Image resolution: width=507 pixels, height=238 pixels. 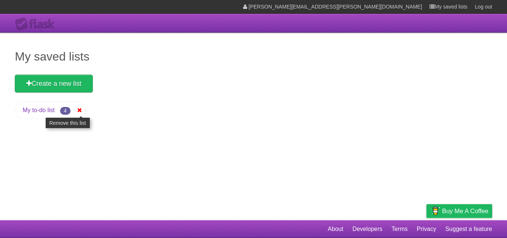 What do you see at coordinates (435, 211) in the screenshot?
I see `img: Buy me a coffee` at bounding box center [435, 211].